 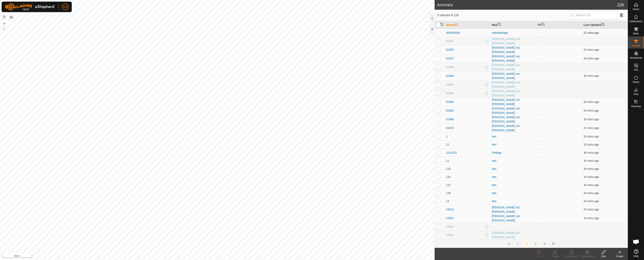 I want to click on button: Map Layers, so click(x=11, y=17).